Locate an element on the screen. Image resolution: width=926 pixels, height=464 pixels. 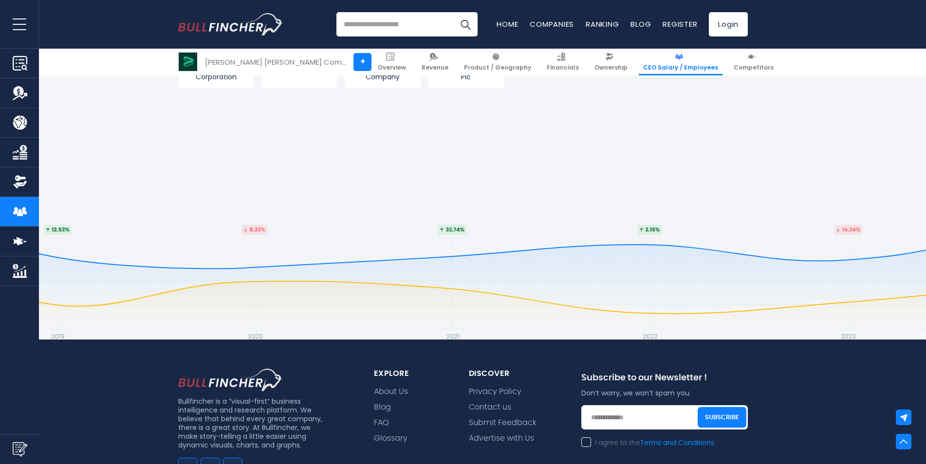
a: Ranking is located at coordinates (602, 24).